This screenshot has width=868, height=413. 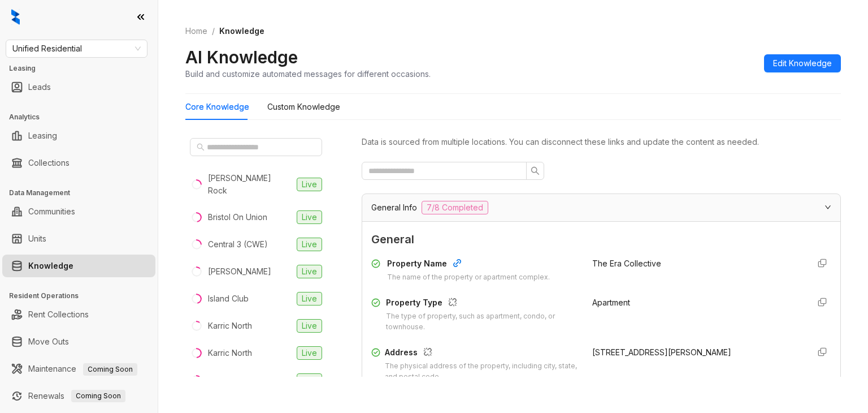 I want to click on li: Leasing, so click(x=79, y=136).